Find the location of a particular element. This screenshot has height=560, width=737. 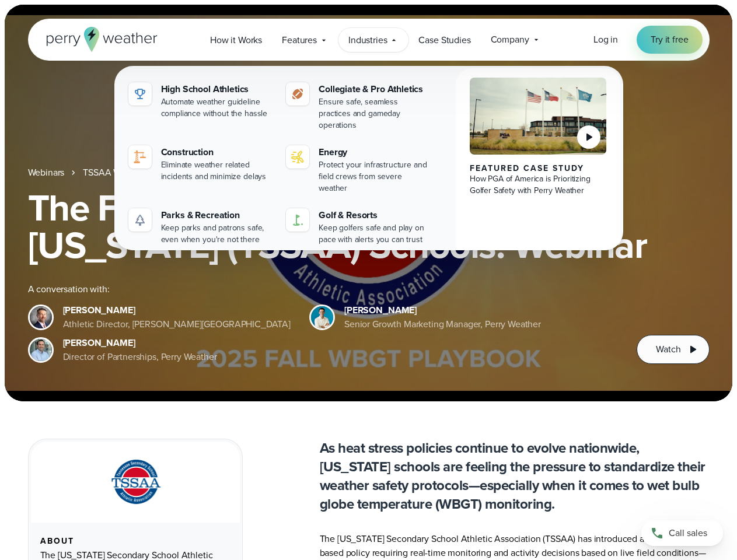

a: Case Studies is located at coordinates (444, 40).